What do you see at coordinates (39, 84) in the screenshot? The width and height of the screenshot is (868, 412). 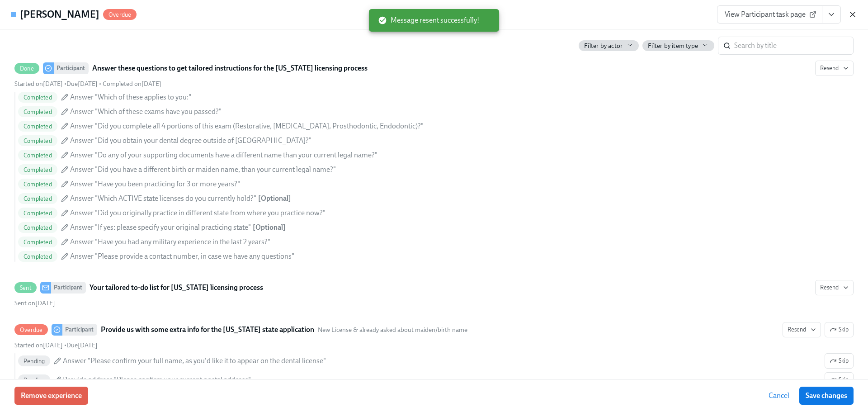 I see `span: Thursday, February 20th 2025, 2:51 pm` at bounding box center [39, 84].